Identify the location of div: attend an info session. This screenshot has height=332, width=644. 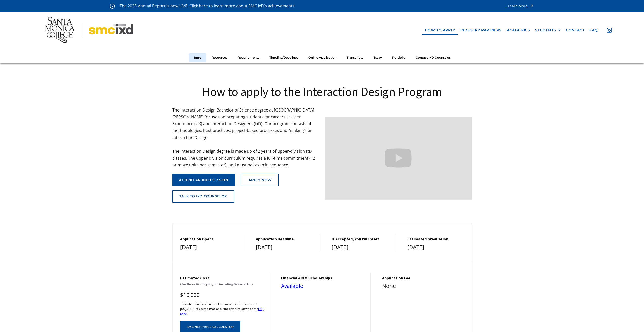
(204, 180).